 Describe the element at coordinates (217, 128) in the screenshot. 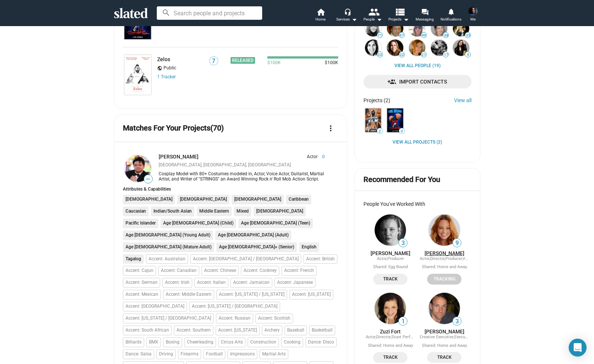

I see `span: (70)` at that location.